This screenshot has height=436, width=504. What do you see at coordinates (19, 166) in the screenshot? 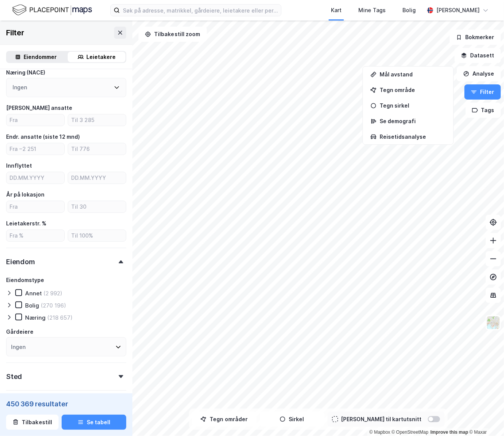
I see `div: Innflyttet` at bounding box center [19, 166].